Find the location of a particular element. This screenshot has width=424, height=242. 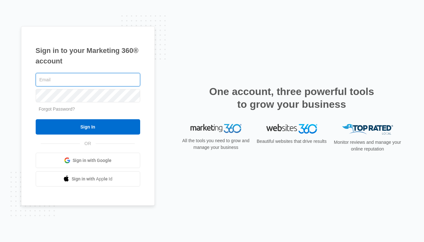

img: Websites 360 is located at coordinates (292, 128).